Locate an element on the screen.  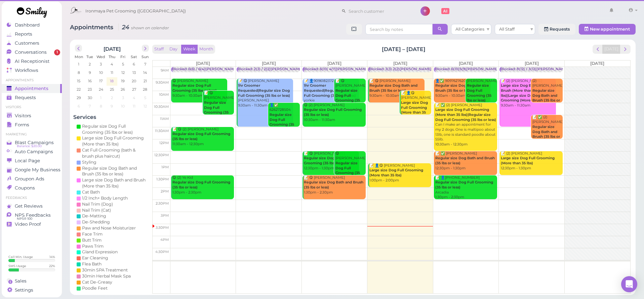
a: Local Page is located at coordinates (32, 160).